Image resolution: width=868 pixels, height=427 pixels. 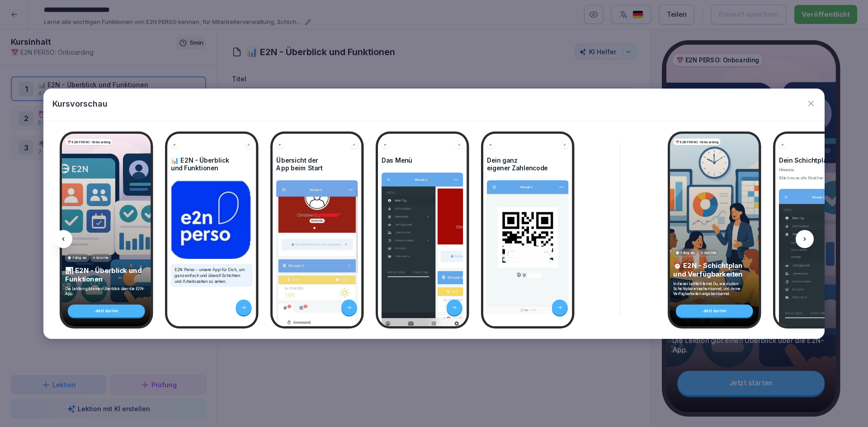 I want to click on p: 5 Schritte, so click(x=709, y=252).